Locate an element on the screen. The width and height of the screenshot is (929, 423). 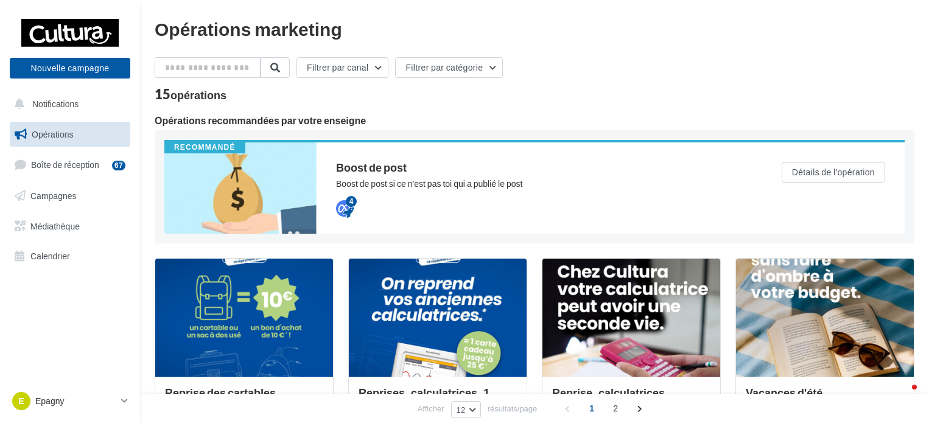
button: Filtrer par catégorie is located at coordinates (449, 68).